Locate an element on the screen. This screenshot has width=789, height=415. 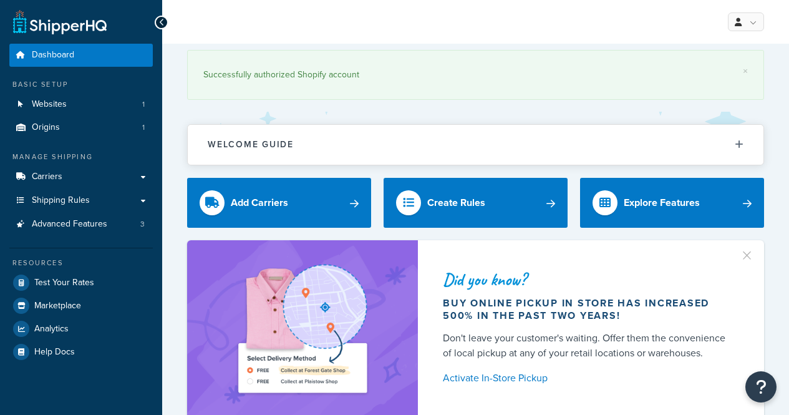
div: Basic Setup is located at coordinates (81, 84).